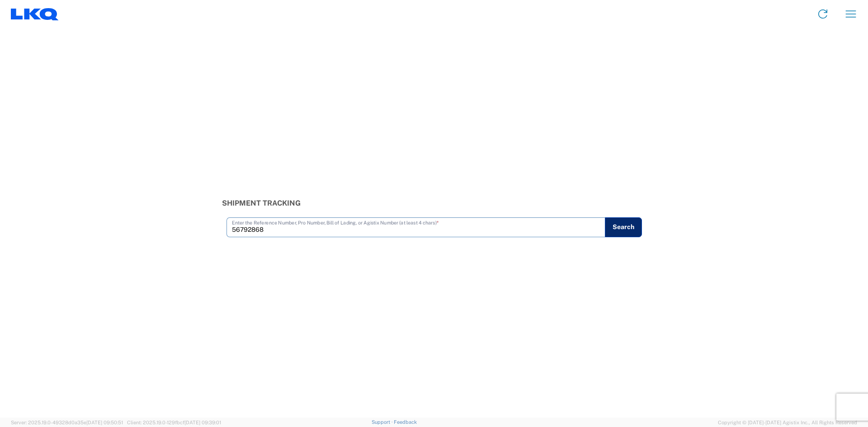 This screenshot has height=427, width=868. What do you see at coordinates (67, 423) in the screenshot?
I see `span: Server: 2025.19.0-49328d0a35e` at bounding box center [67, 423].